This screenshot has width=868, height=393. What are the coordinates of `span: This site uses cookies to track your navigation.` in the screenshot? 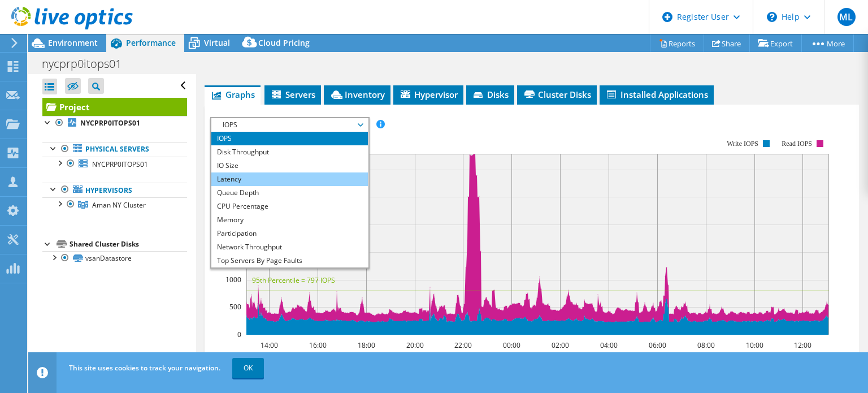 It's located at (145, 368).